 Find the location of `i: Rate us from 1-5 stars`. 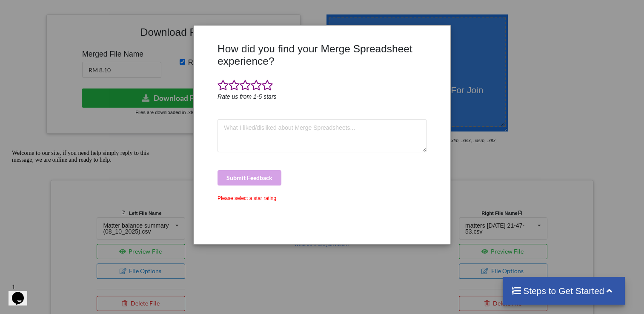

i: Rate us from 1-5 stars is located at coordinates (247, 97).